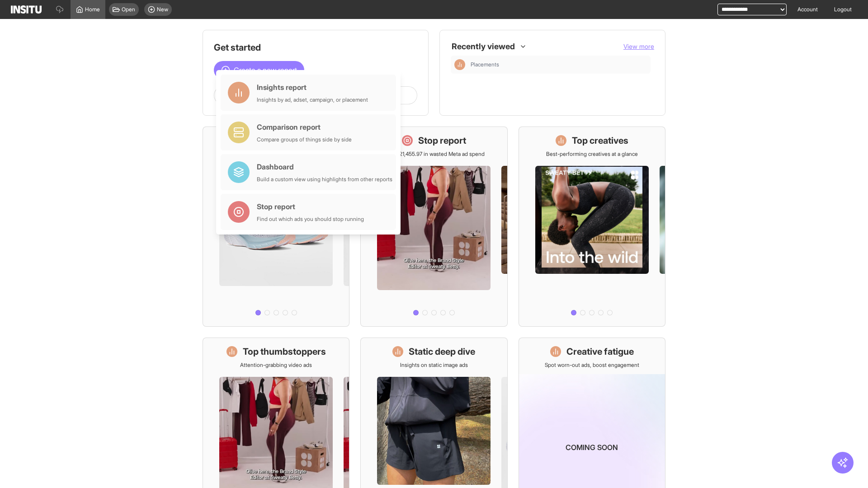  Describe the element at coordinates (92, 9) in the screenshot. I see `span: Home` at that location.